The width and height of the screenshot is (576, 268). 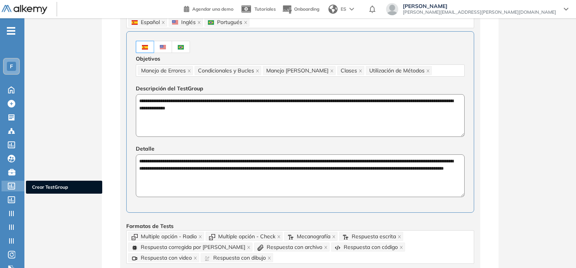 What do you see at coordinates (11, 66) in the screenshot?
I see `span: F` at bounding box center [11, 66].